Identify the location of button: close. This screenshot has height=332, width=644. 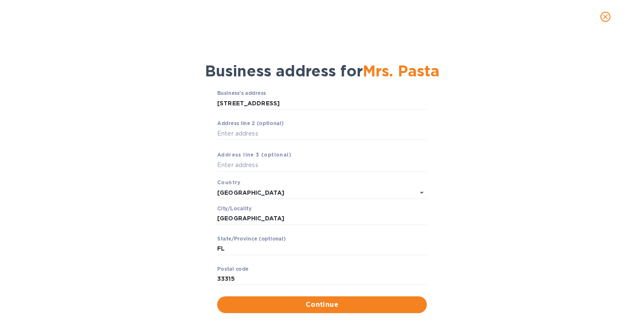
(605, 17).